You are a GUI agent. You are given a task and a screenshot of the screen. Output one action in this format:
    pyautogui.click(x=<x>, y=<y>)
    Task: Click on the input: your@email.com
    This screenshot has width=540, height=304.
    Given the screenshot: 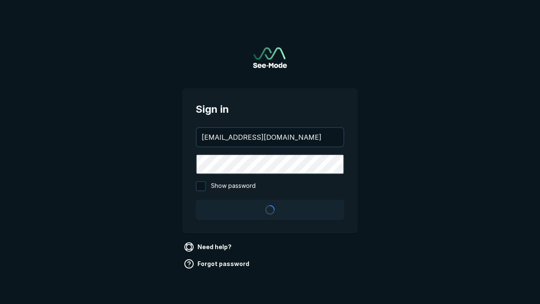 What is the action you would take?
    pyautogui.click(x=270, y=137)
    